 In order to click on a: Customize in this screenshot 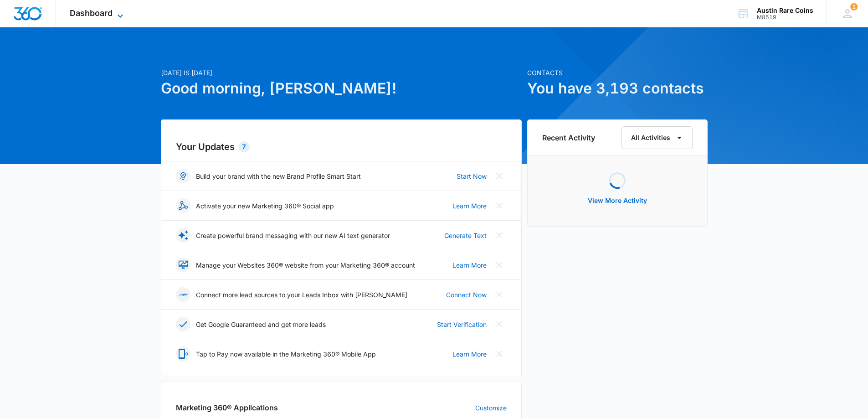, I will do `click(491, 408)`.